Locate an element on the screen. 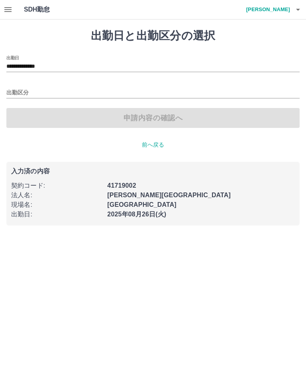 Image resolution: width=306 pixels, height=367 pixels. p: 入力済の内容 is located at coordinates (153, 171).